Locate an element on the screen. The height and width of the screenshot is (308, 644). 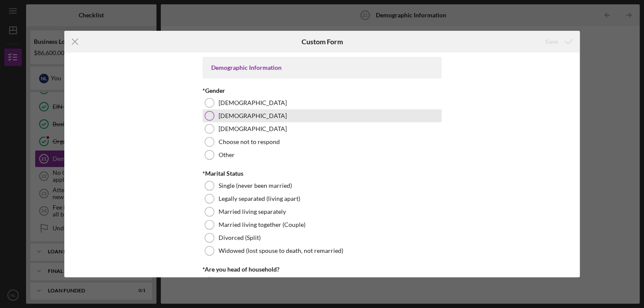
h6: Custom Form is located at coordinates (322, 42).